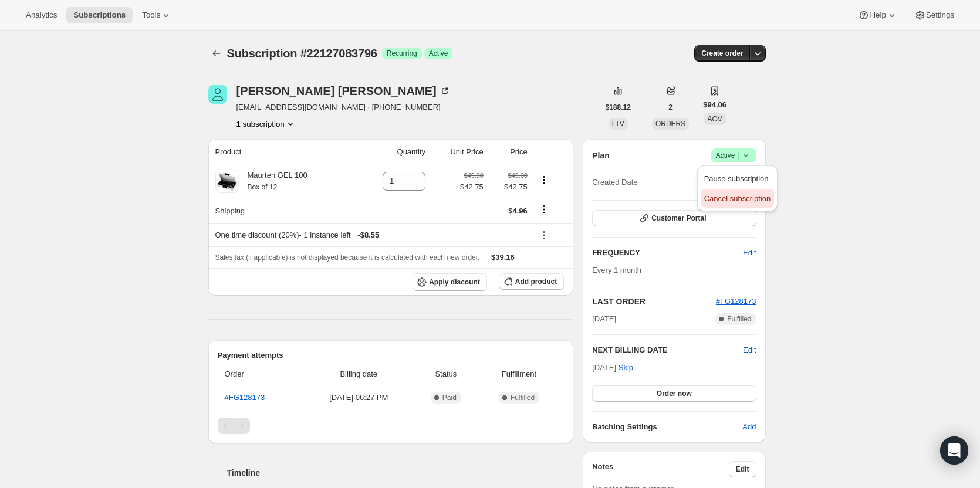 The height and width of the screenshot is (488, 980). What do you see at coordinates (454, 282) in the screenshot?
I see `span: Apply discount` at bounding box center [454, 282].